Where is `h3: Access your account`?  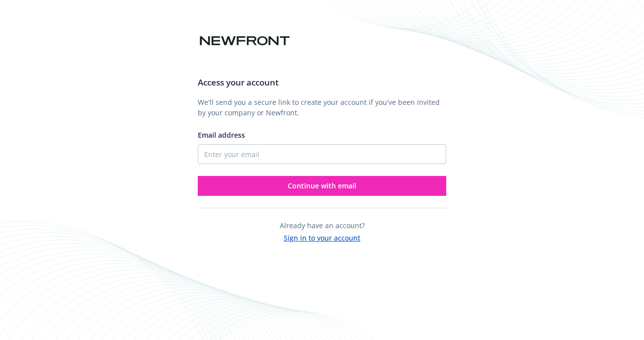 h3: Access your account is located at coordinates (322, 82).